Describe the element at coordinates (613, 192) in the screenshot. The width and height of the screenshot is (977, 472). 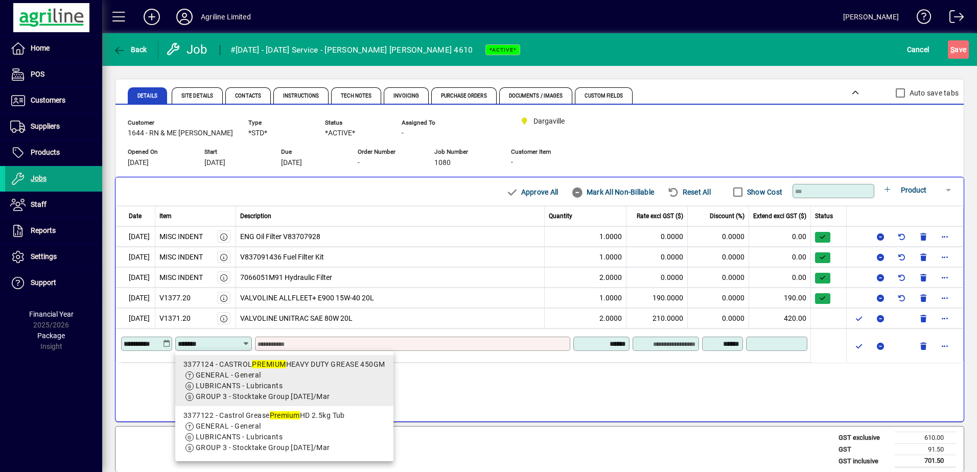
I see `span: Mark All Non-Billable` at that location.